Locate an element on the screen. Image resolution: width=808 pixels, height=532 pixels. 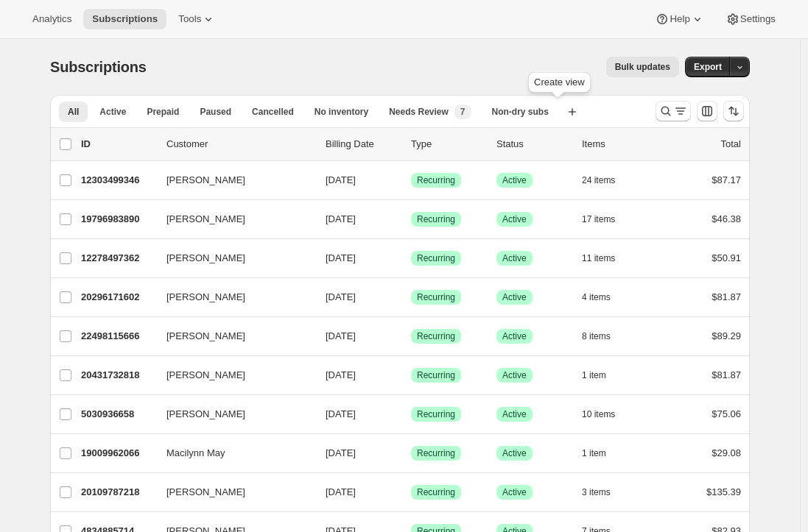
p: 20431732818 is located at coordinates (118, 375).